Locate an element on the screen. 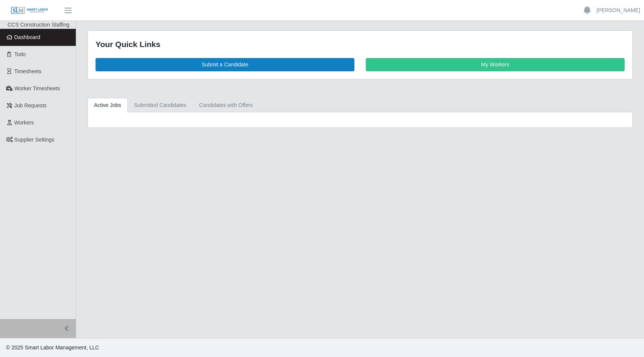  span: Todo is located at coordinates (20, 54).